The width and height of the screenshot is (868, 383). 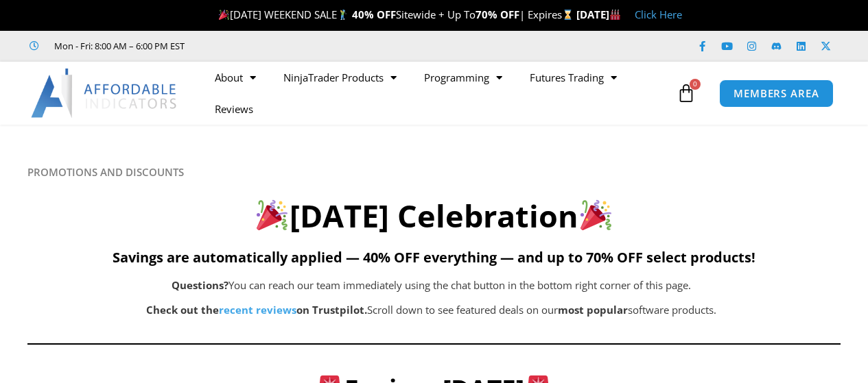 What do you see at coordinates (687, 93) in the screenshot?
I see `a: 0` at bounding box center [687, 93].